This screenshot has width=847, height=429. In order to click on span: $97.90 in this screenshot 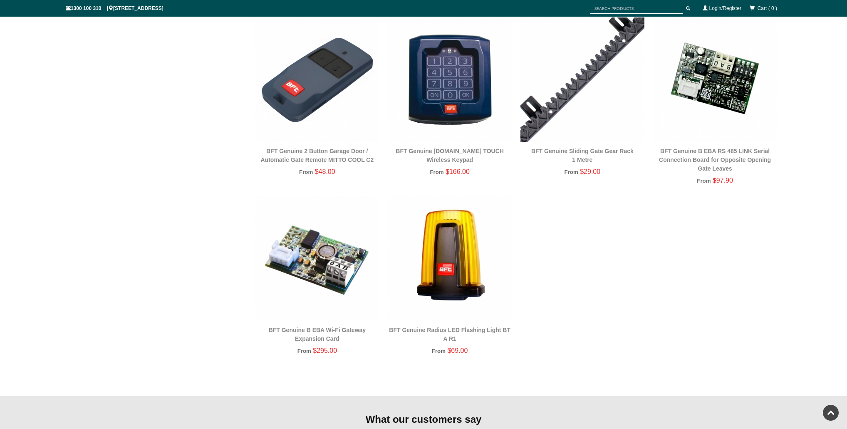, I will do `click(723, 180)`.